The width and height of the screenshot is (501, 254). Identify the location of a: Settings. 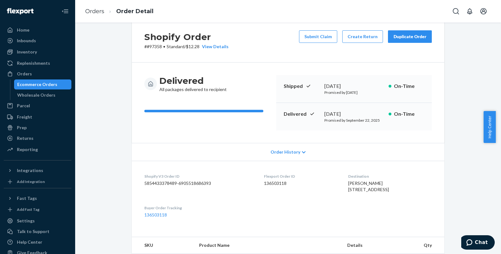
(38, 221).